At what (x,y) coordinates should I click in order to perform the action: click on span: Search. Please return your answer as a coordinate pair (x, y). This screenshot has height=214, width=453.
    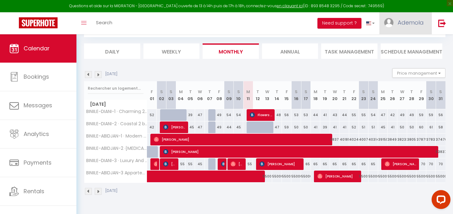
    Looking at the image, I should click on (104, 22).